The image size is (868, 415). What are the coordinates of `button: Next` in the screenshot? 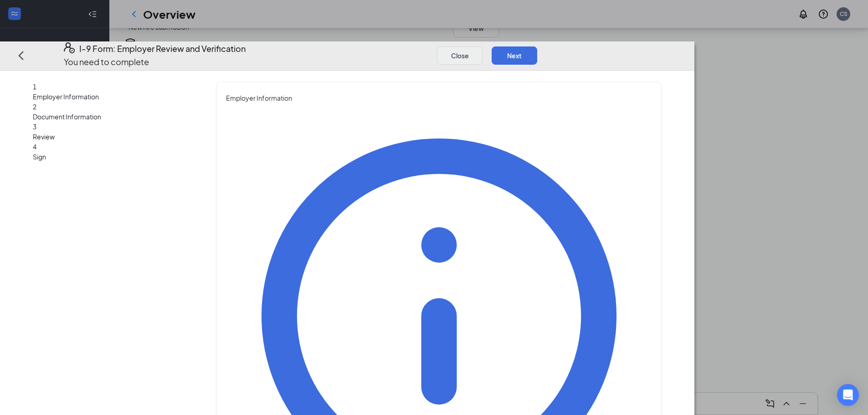 It's located at (515, 55).